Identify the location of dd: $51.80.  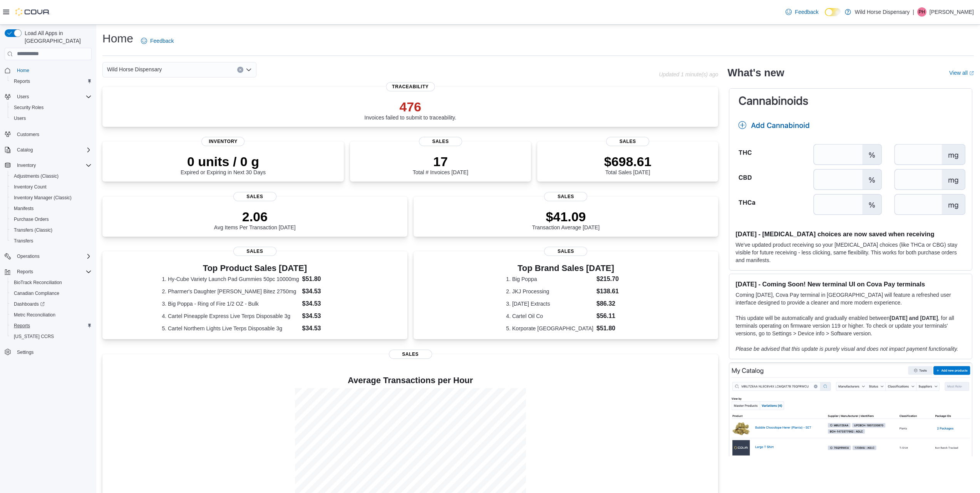
(325, 279).